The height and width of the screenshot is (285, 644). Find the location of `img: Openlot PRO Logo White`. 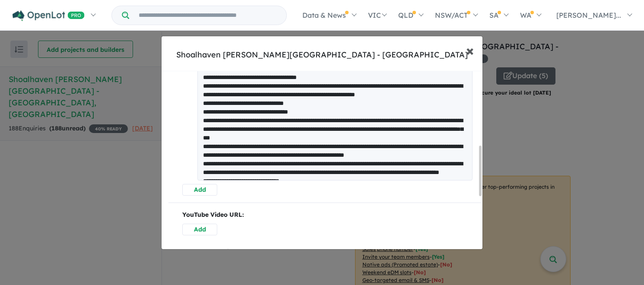

img: Openlot PRO Logo White is located at coordinates (49, 15).